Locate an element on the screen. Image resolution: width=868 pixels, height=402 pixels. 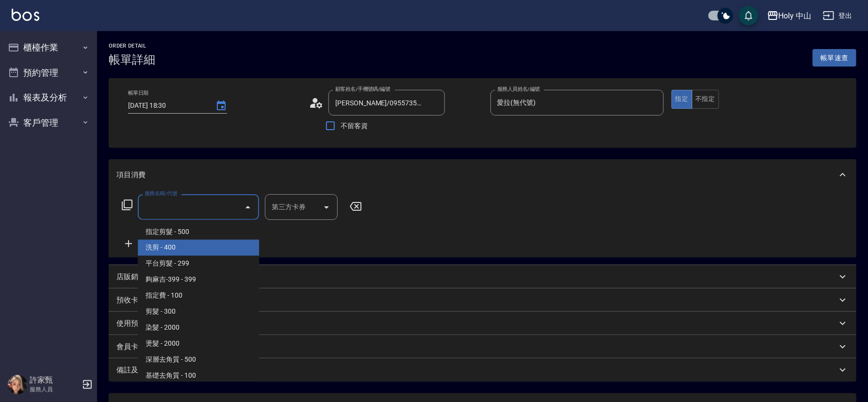
button: save is located at coordinates (749, 16).